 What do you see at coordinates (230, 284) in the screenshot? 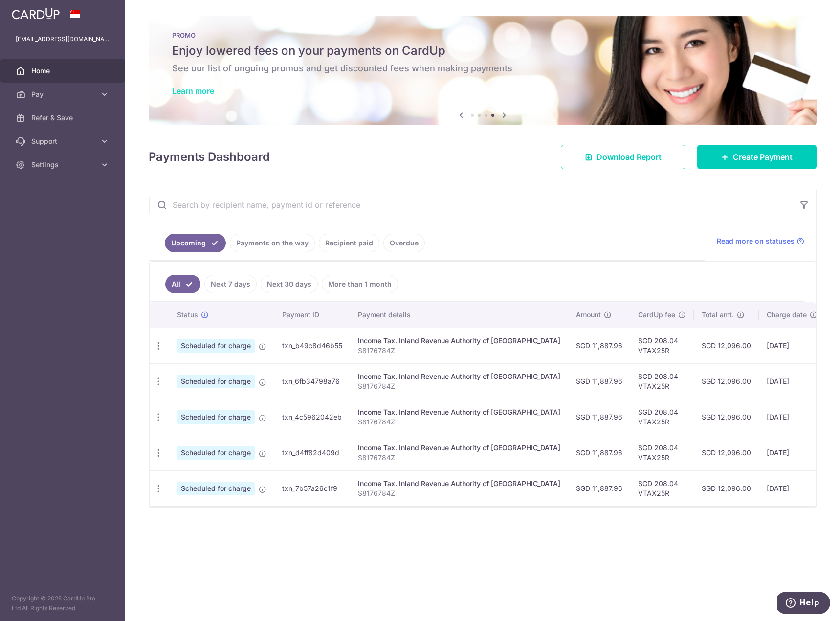
I see `a: Next 7 days` at bounding box center [230, 284].